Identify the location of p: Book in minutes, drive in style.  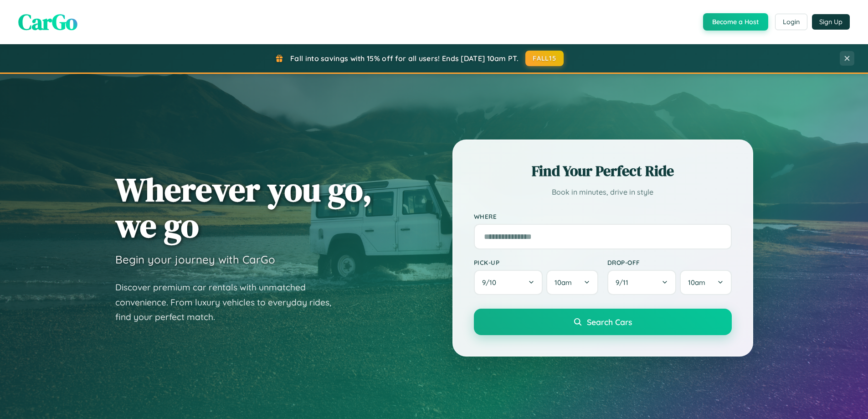
(603, 192).